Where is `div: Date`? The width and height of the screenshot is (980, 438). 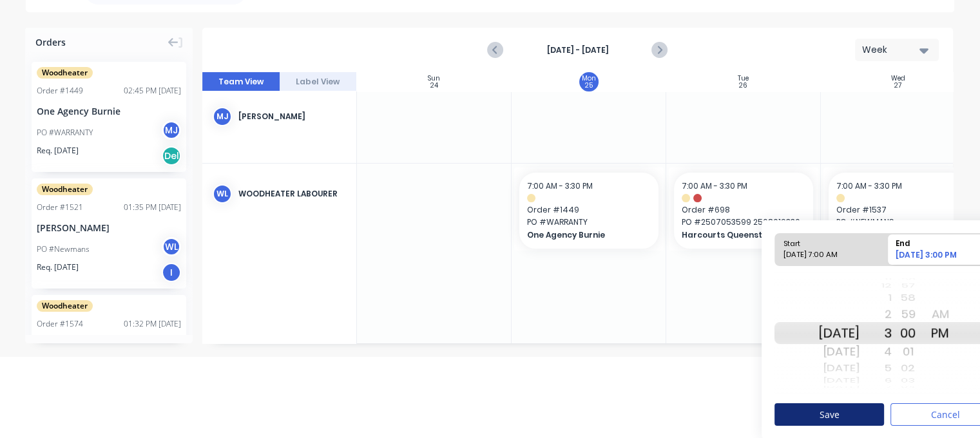
div: Date is located at coordinates (839, 333).